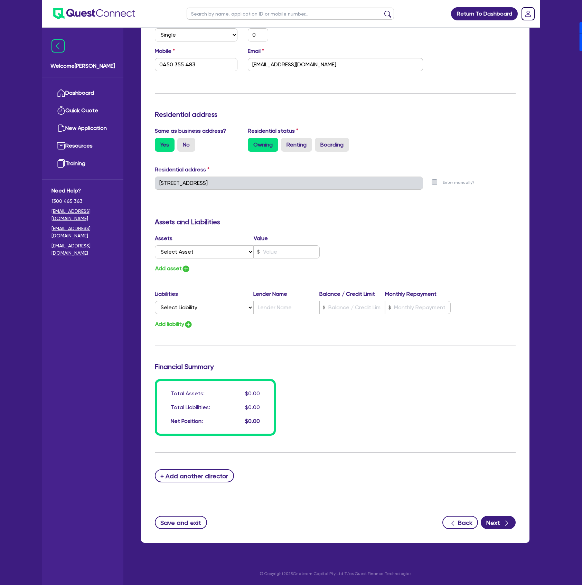  What do you see at coordinates (83, 93) in the screenshot?
I see `a: Dashboard` at bounding box center [83, 93].